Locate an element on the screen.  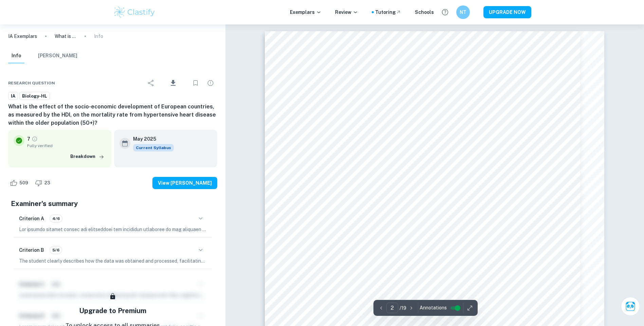
div: Download is located at coordinates (174, 84).